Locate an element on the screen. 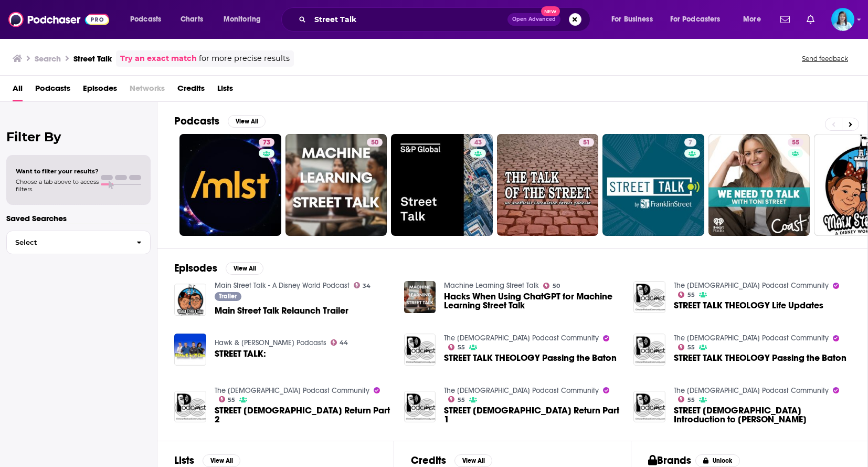 This screenshot has width=868, height=467. img: Hacks When Using ChatGPT for Machine Learning Street Talk is located at coordinates (420, 297).